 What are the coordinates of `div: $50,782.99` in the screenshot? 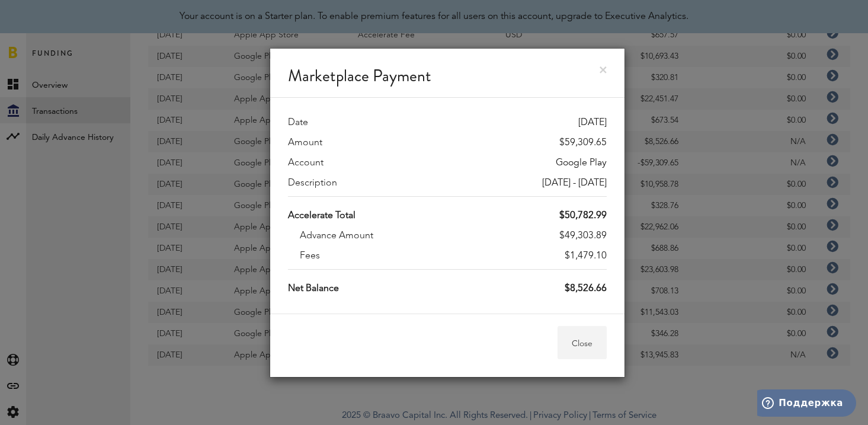 It's located at (583, 215).